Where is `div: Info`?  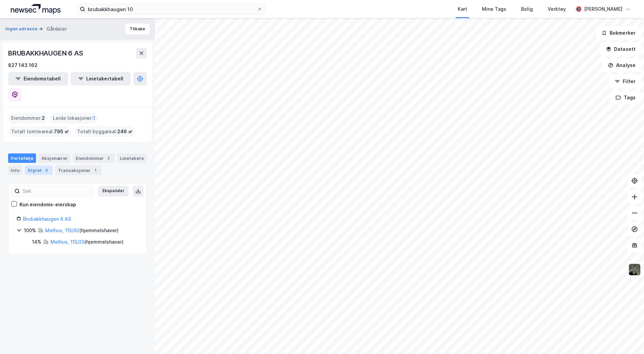
div: Info is located at coordinates (15, 170).